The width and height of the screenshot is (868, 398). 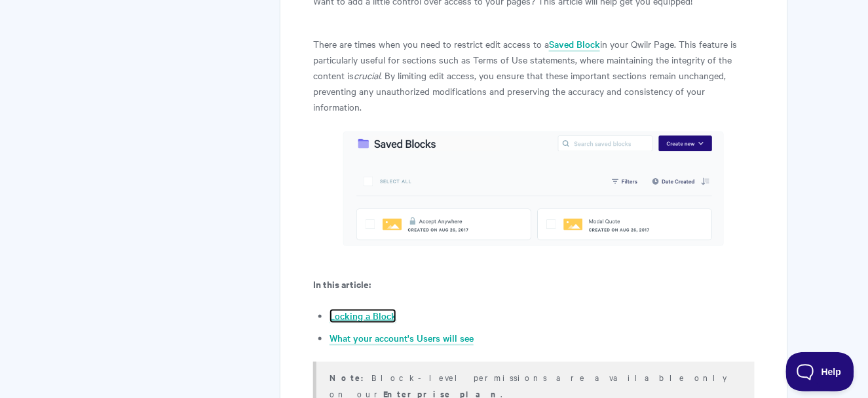 I want to click on p: There are times when you need to restrict edit access to a in your Qwilr Page. This feature is pa..., so click(x=533, y=76).